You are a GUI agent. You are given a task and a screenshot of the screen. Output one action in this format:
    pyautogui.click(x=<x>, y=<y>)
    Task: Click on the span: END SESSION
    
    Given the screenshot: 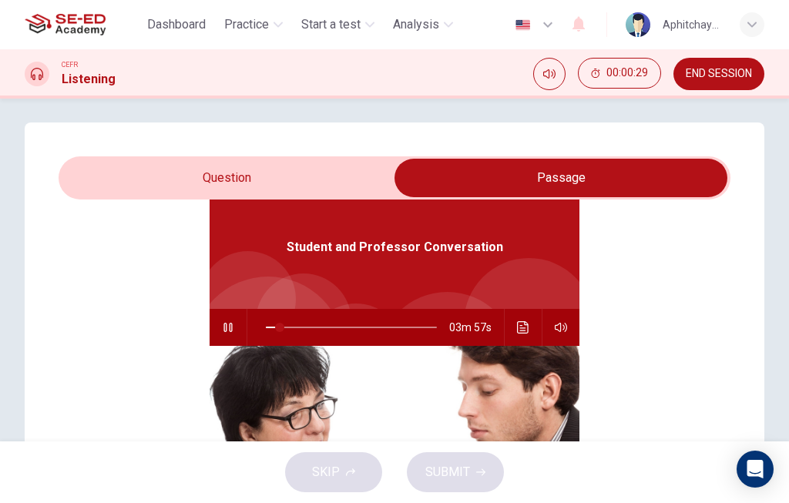 What is the action you would take?
    pyautogui.click(x=719, y=74)
    